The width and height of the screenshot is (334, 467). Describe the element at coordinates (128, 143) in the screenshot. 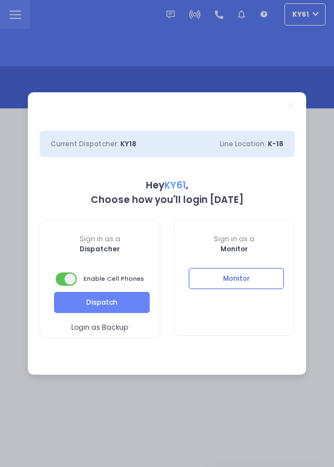

I see `span: KY18` at that location.